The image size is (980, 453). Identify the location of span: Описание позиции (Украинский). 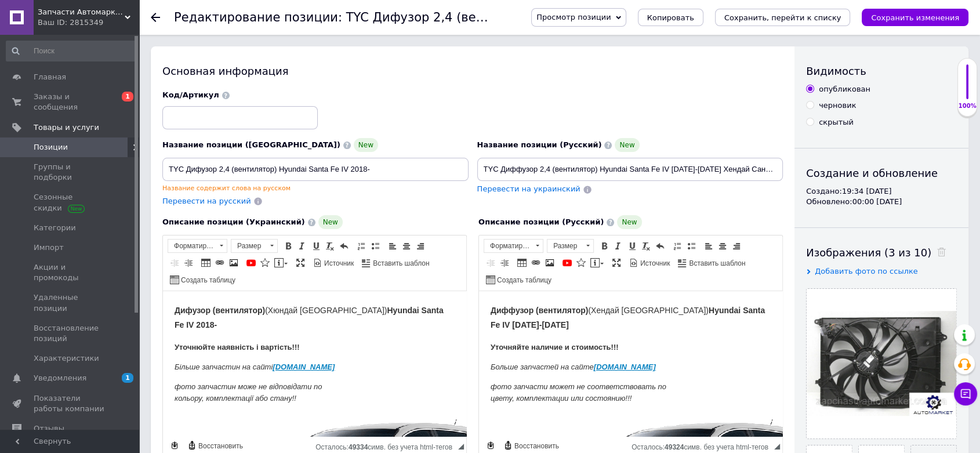
(234, 221).